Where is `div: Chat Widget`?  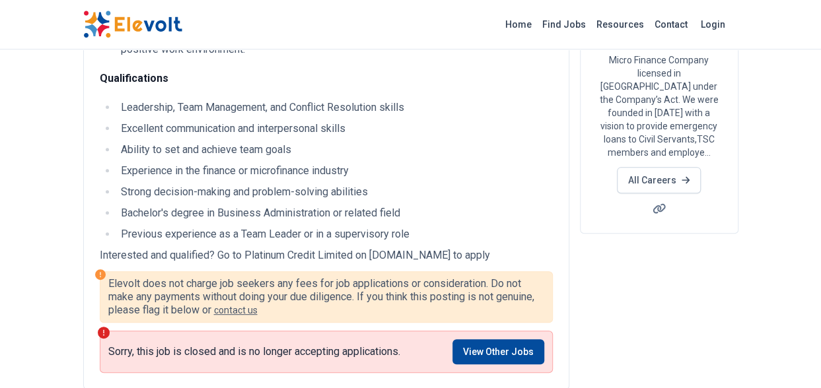
div: Chat Widget is located at coordinates (788, 357).